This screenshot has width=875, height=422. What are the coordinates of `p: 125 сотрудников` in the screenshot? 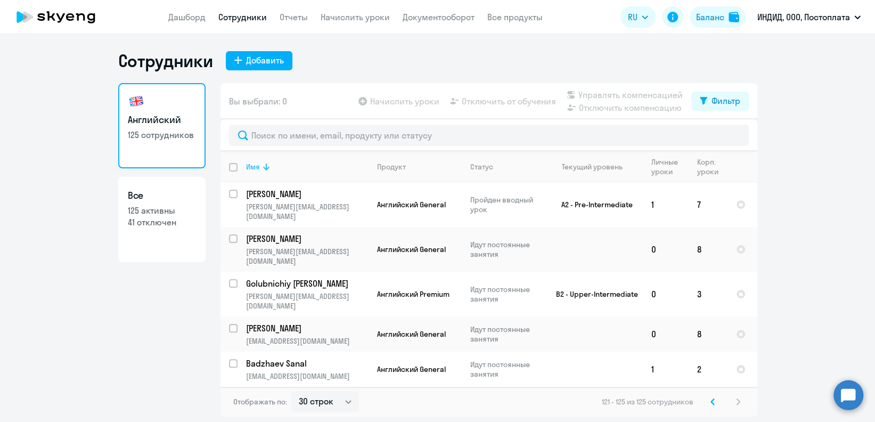 It's located at (162, 135).